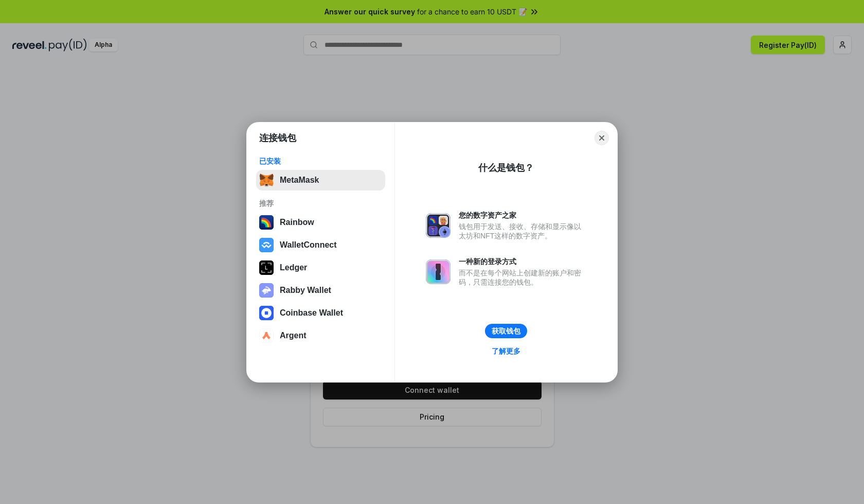 The width and height of the screenshot is (864, 504). What do you see at coordinates (297, 222) in the screenshot?
I see `div: Rainbow` at bounding box center [297, 222].